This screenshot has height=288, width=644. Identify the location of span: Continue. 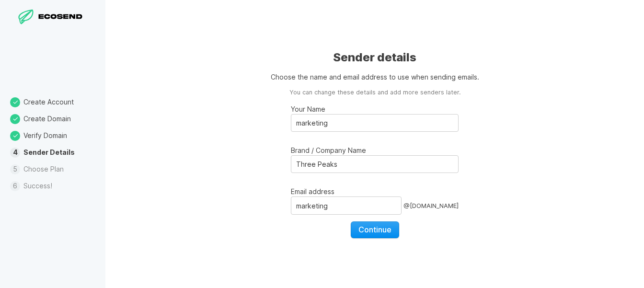
(375, 230).